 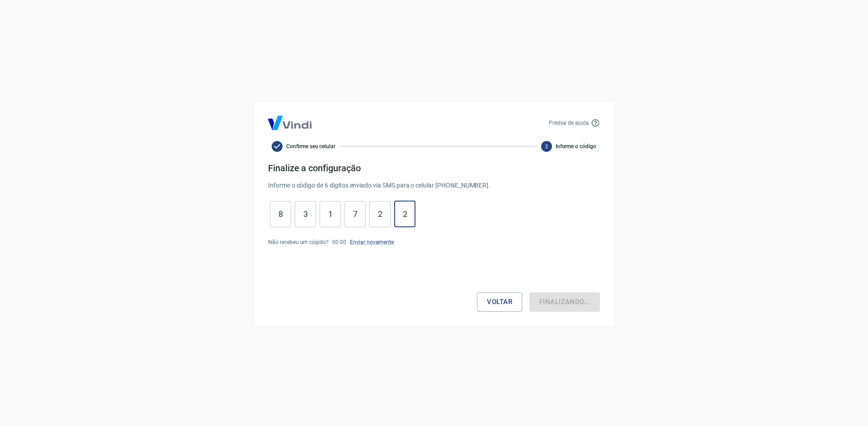 What do you see at coordinates (569, 123) in the screenshot?
I see `p: Precisa de ajuda` at bounding box center [569, 123].